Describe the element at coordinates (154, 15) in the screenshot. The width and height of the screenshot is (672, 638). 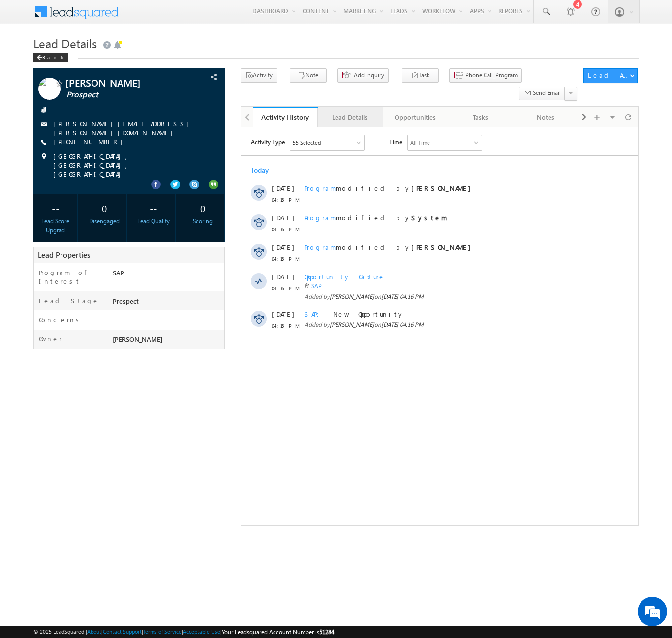
I see `span: Time` at that location.